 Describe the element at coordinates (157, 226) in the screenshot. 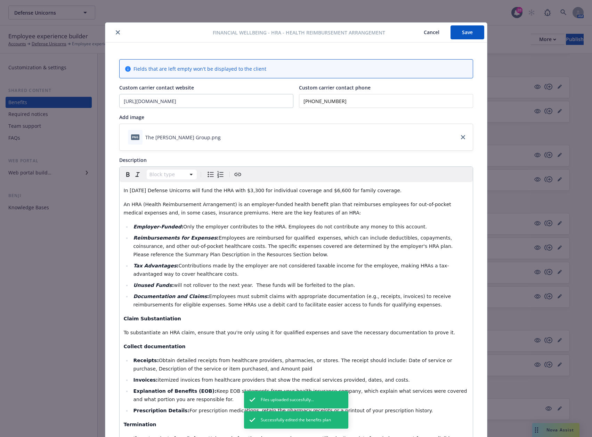

I see `strong: Employer-Funded` at that location.